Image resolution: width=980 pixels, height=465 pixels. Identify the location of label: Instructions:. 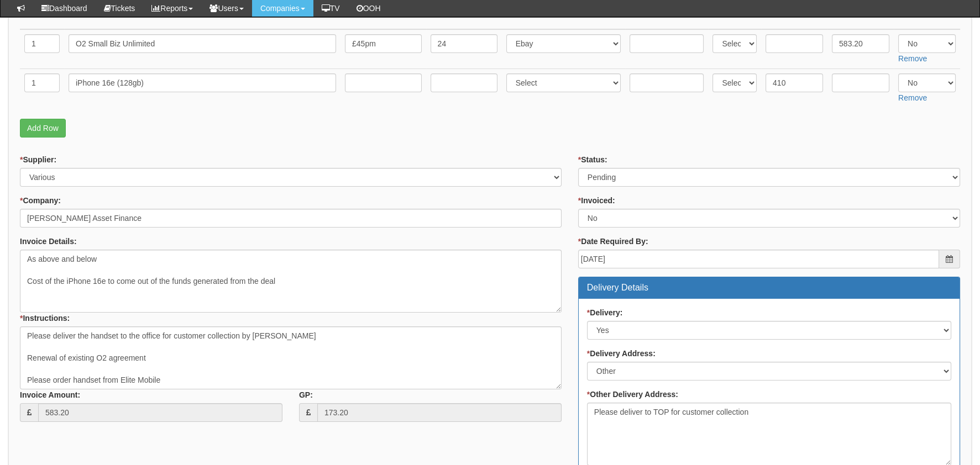
(45, 318).